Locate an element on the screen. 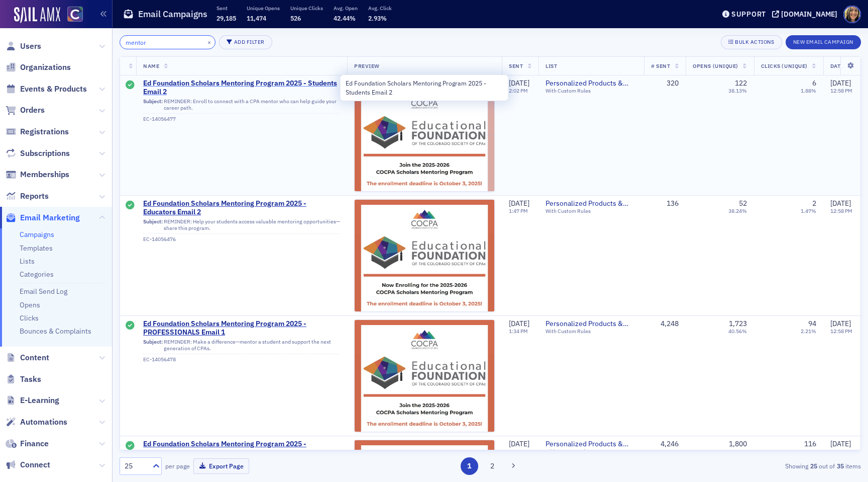 The height and width of the screenshot is (482, 868). span: 42.44% is located at coordinates (345, 18).